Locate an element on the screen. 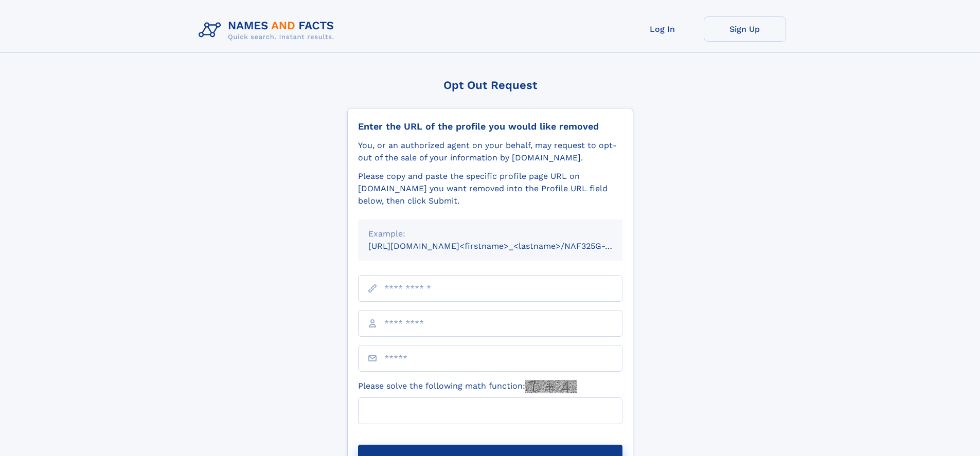 This screenshot has width=980, height=456. img: Logo Names and Facts is located at coordinates (269, 30).